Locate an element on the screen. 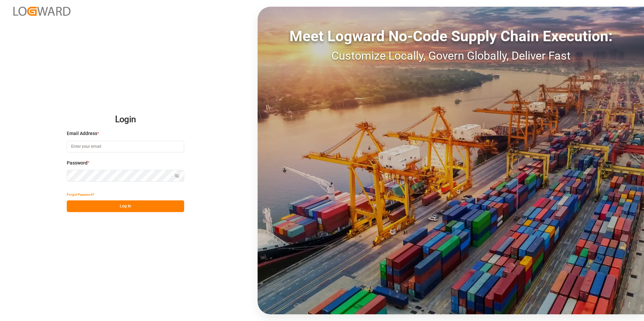  span: Email Address is located at coordinates (82, 133).